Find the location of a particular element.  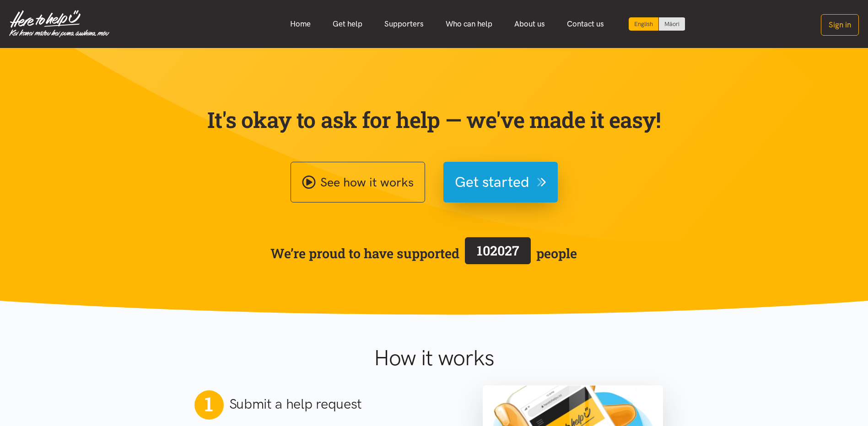

span: We’re proud to have supported people is located at coordinates (424, 253).